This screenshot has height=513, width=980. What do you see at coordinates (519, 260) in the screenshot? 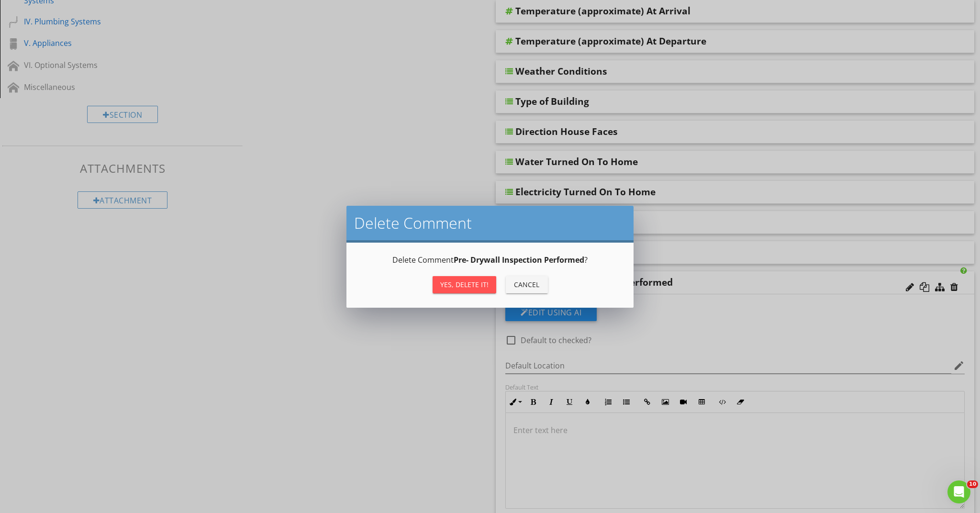
I see `strong: Pre- Drywall Inspection Performed` at bounding box center [519, 260].